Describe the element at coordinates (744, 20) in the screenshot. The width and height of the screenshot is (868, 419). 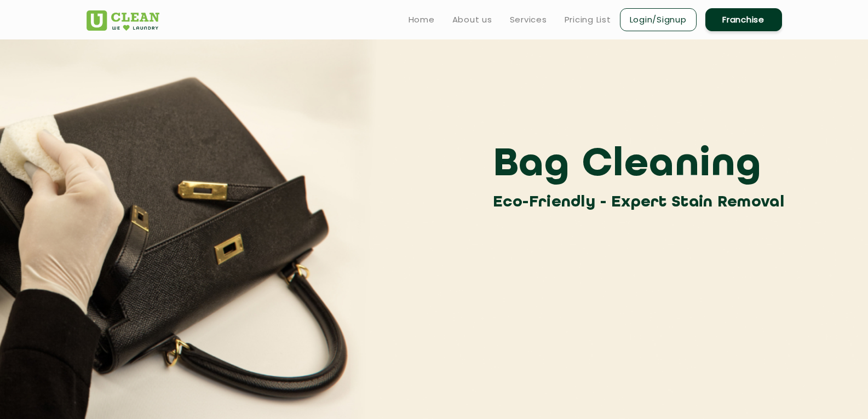
I see `a: Franchise` at that location.